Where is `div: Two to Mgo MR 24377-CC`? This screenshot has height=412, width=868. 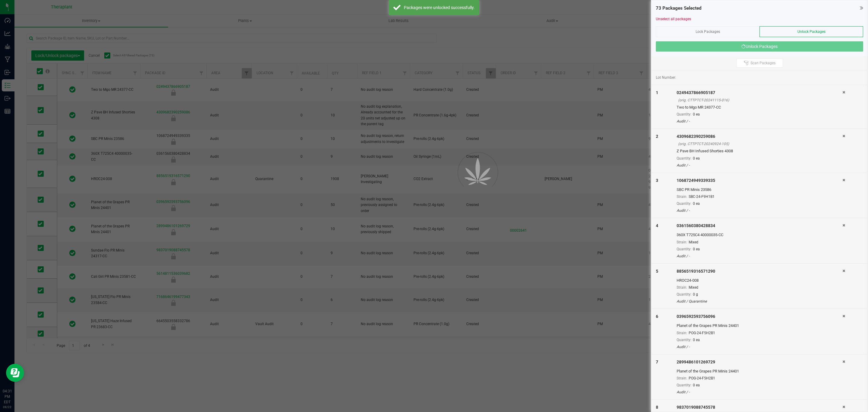
div: Two to Mgo MR 24377-CC is located at coordinates (760, 108).